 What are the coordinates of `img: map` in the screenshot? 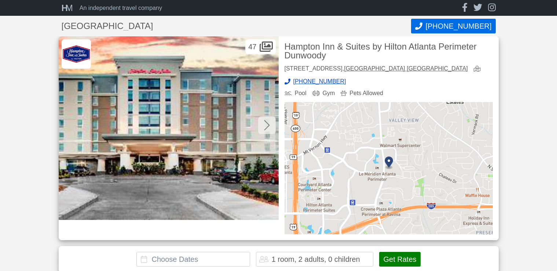 It's located at (389, 168).